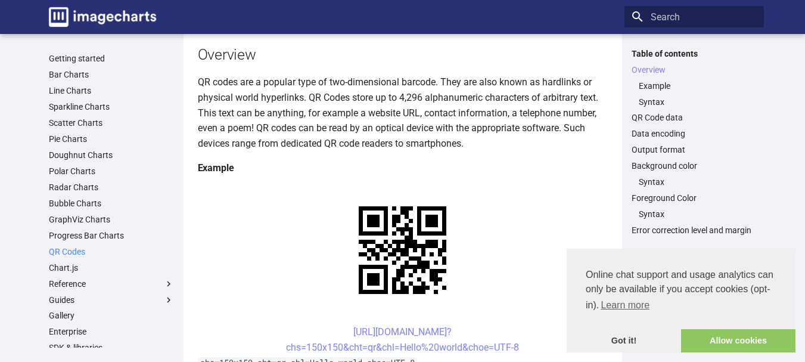  What do you see at coordinates (111, 219) in the screenshot?
I see `a: GraphViz Charts` at bounding box center [111, 219].